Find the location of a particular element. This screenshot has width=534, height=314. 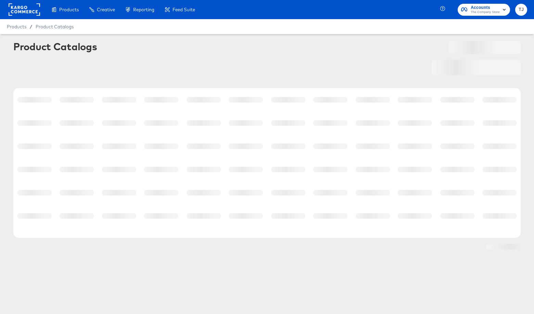

a: Product Catalogs is located at coordinates (54, 27).